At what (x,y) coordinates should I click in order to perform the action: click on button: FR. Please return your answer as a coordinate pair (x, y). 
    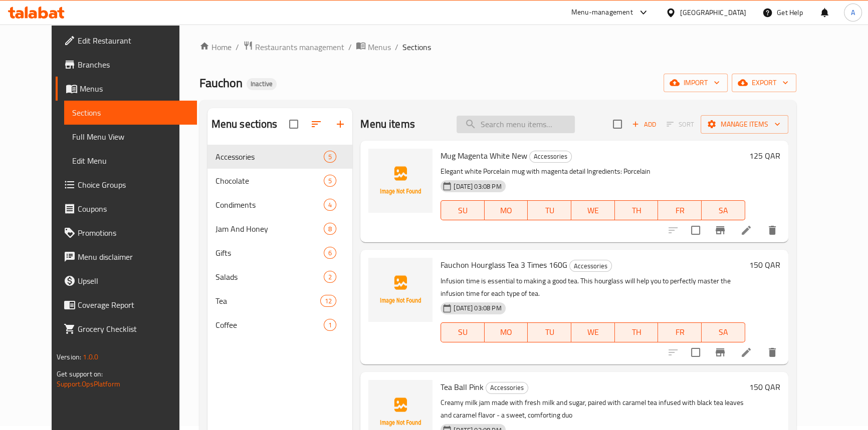
    Looking at the image, I should click on (679, 210).